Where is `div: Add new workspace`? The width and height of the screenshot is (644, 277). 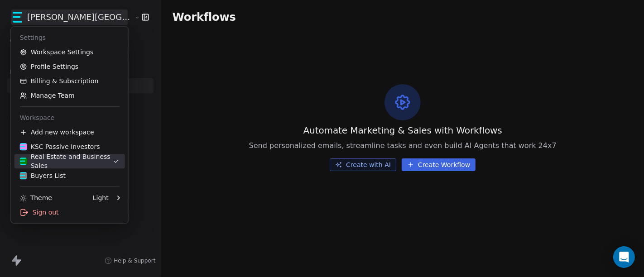
div: Add new workspace is located at coordinates (70, 132).